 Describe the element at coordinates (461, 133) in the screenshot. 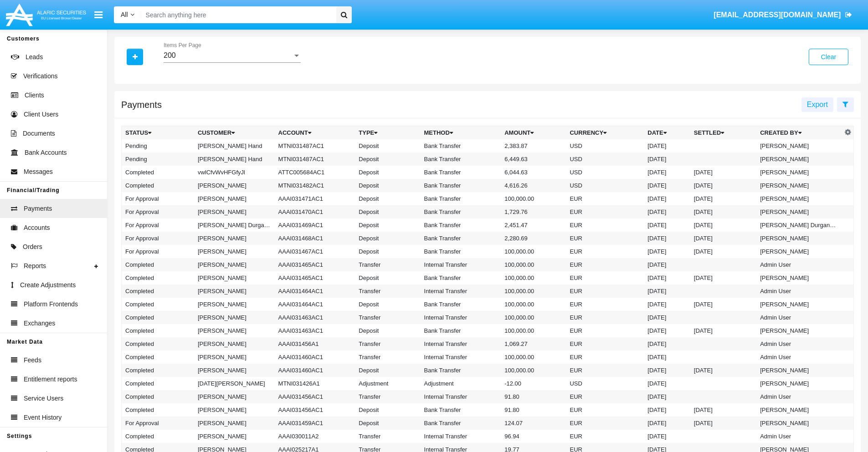

I see `th: Method` at that location.